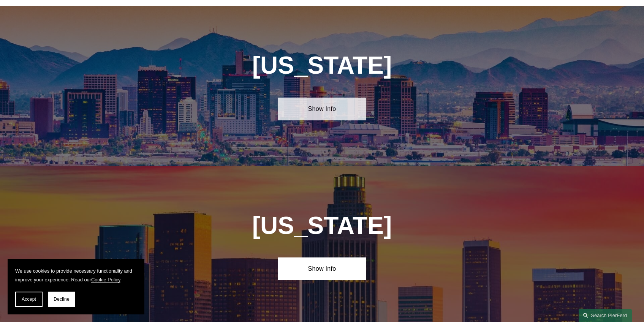 The width and height of the screenshot is (644, 322). What do you see at coordinates (76, 275) in the screenshot?
I see `p: We use cookies to provide necessary functionality and improve your experience. Read our .` at bounding box center [76, 275].